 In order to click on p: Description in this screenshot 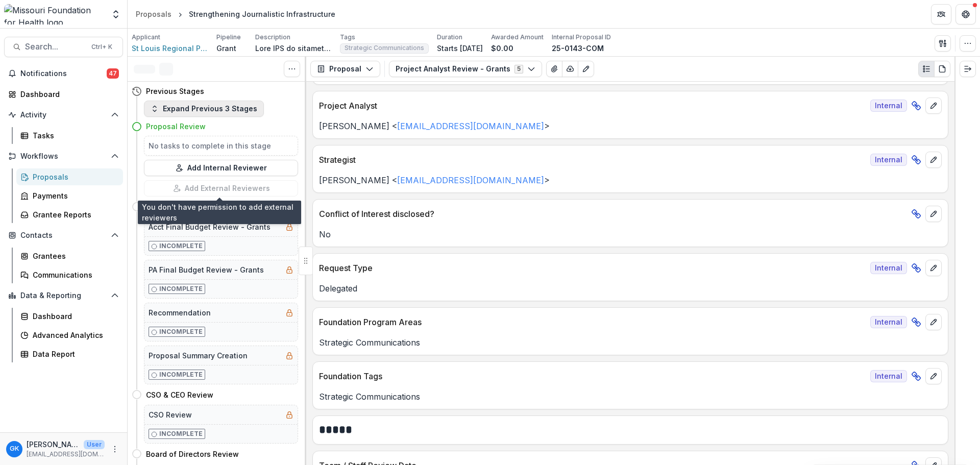, I will do `click(272, 37)`.